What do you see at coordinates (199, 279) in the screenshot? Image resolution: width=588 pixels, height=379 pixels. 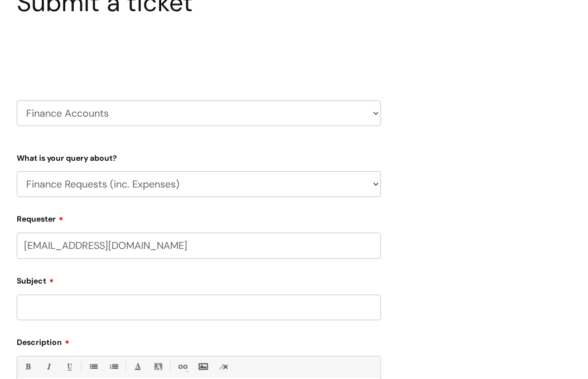 I see `label: Subject` at bounding box center [199, 279].